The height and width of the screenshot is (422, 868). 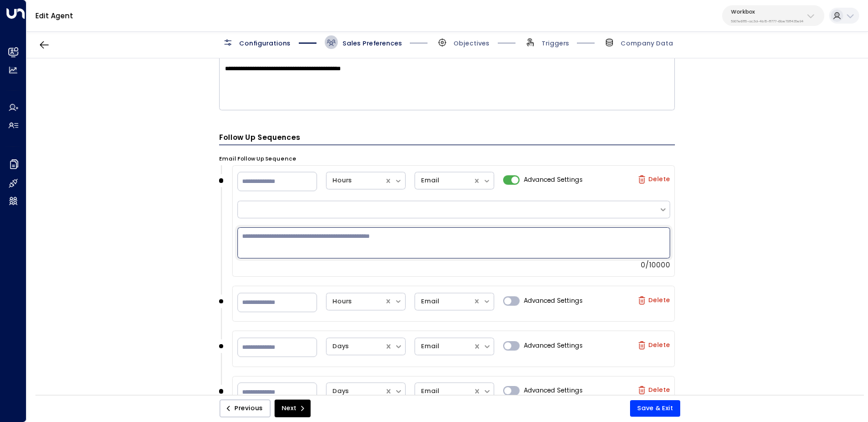 I want to click on div: 0/10000, so click(x=453, y=265).